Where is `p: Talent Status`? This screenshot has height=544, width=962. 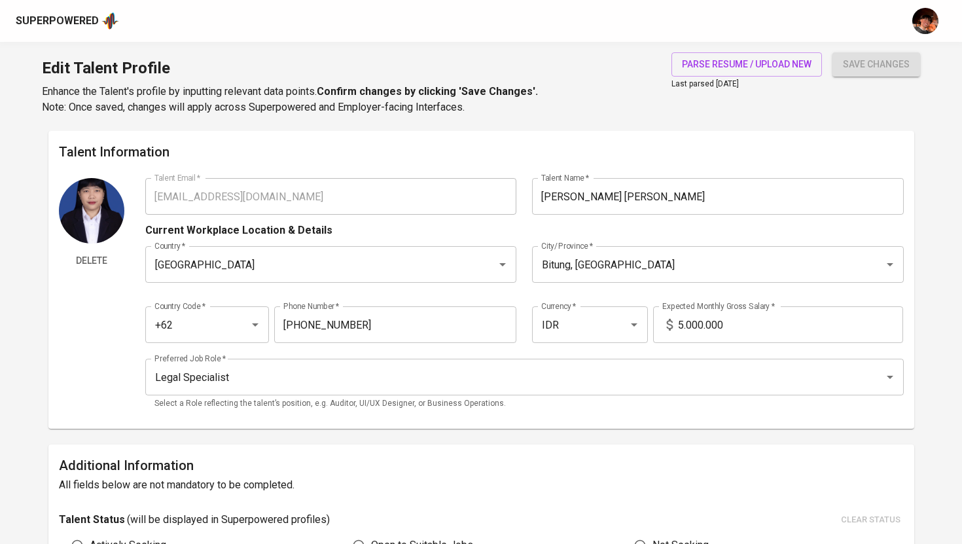 p: Talent Status is located at coordinates (92, 520).